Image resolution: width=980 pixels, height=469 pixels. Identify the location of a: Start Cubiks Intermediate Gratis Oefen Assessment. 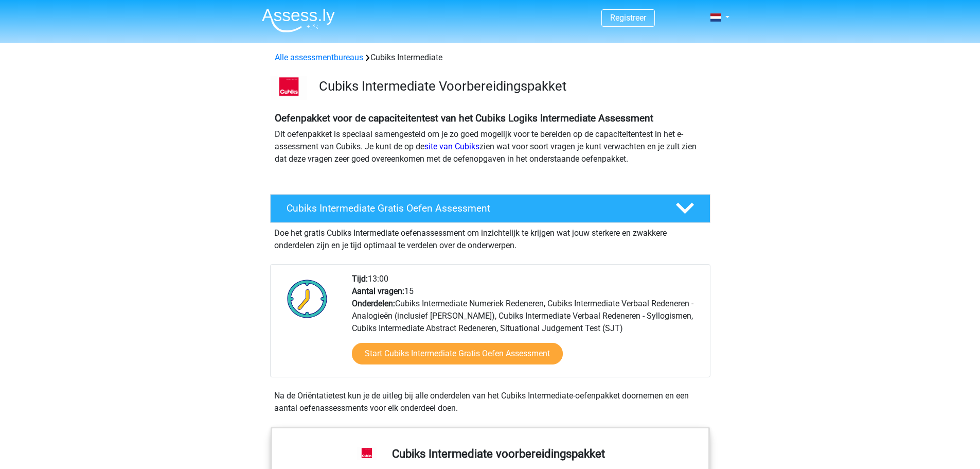
(457, 354).